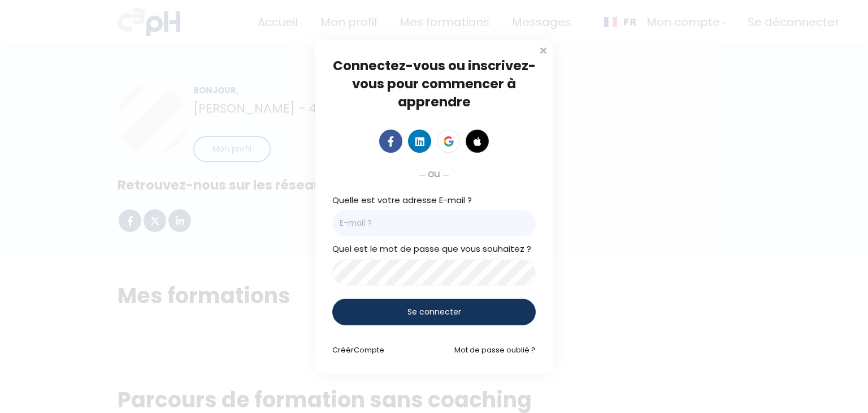  Describe the element at coordinates (434, 173) in the screenshot. I see `span: ou` at that location.